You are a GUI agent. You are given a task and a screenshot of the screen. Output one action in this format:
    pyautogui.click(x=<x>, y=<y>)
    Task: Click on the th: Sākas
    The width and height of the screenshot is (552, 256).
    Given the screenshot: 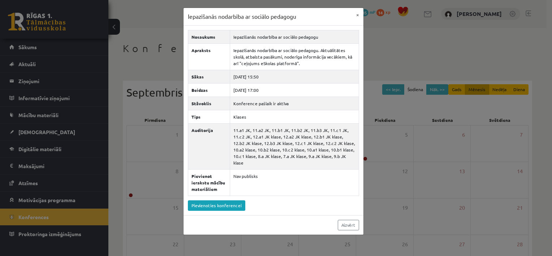 What is the action you would take?
    pyautogui.click(x=209, y=76)
    